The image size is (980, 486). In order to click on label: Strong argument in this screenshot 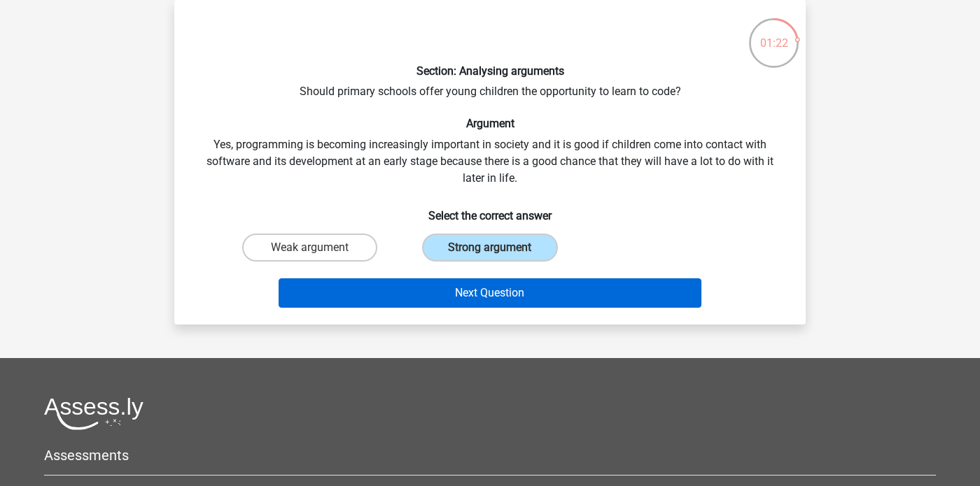, I will do `click(489, 248)`.